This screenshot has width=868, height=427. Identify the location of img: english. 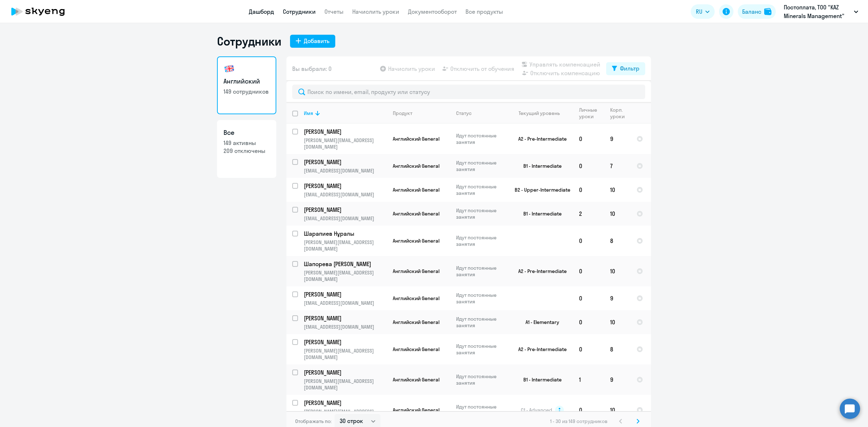
(229, 68).